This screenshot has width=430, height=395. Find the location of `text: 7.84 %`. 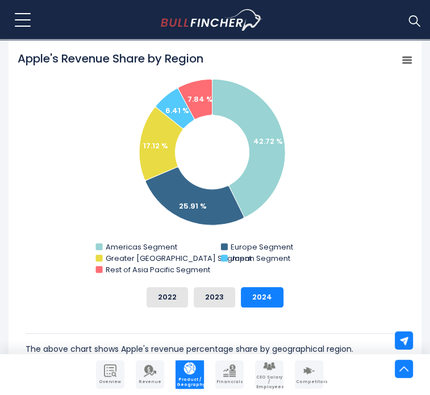

text: 7.84 % is located at coordinates (200, 99).